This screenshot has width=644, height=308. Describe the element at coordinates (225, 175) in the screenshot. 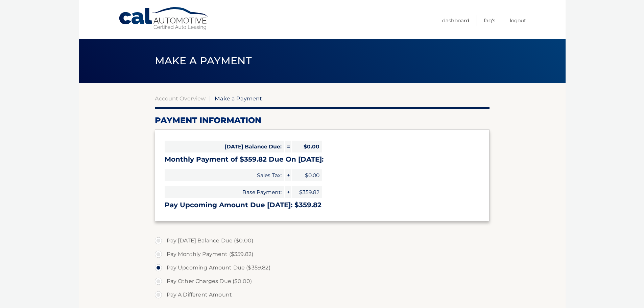

I see `span: Sales Tax:` at that location.